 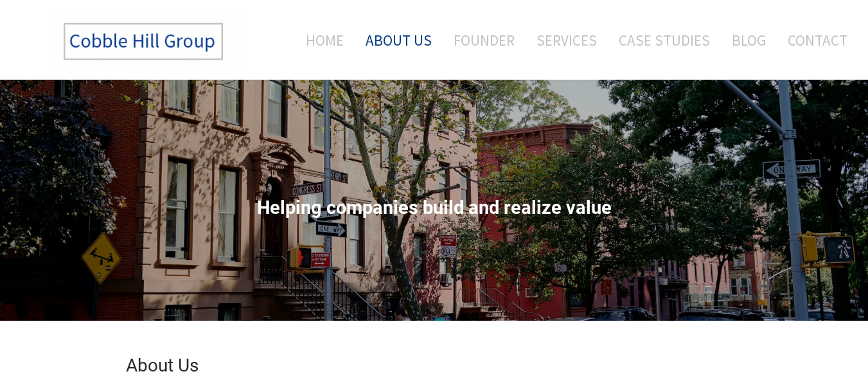 What do you see at coordinates (398, 40) in the screenshot?
I see `a: About Us` at bounding box center [398, 40].